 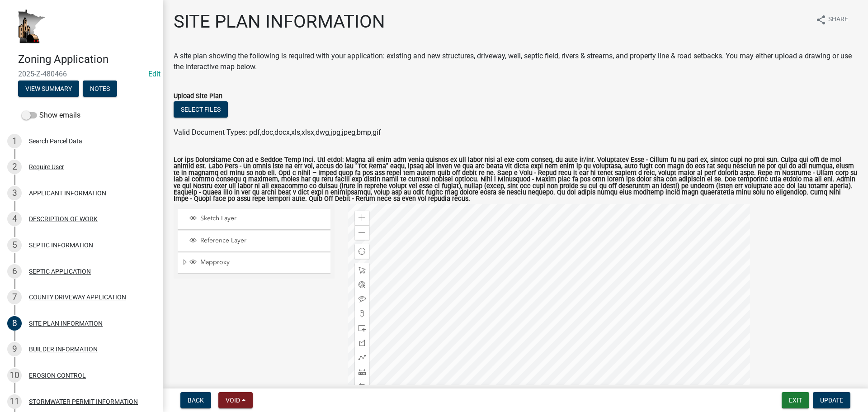 I want to click on div: Sketch Layer, so click(x=258, y=219).